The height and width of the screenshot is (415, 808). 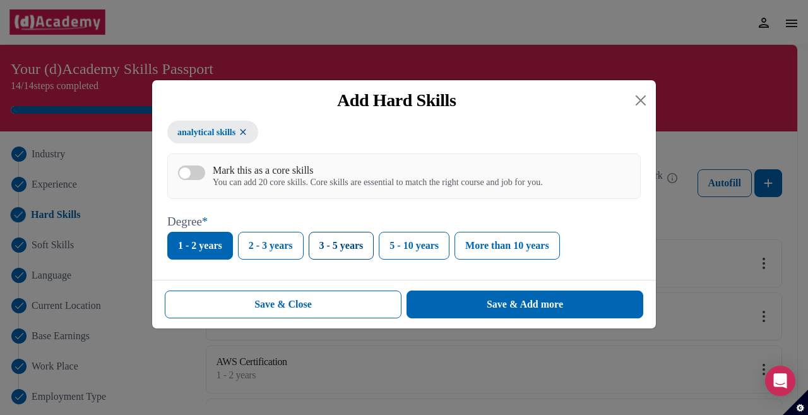 What do you see at coordinates (796, 402) in the screenshot?
I see `button: Set cookie preferences` at bounding box center [796, 402].